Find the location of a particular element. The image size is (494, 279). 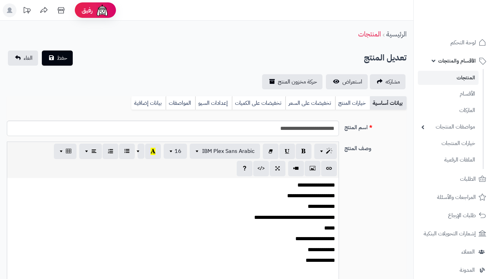

a: استعراض is located at coordinates (347, 82).